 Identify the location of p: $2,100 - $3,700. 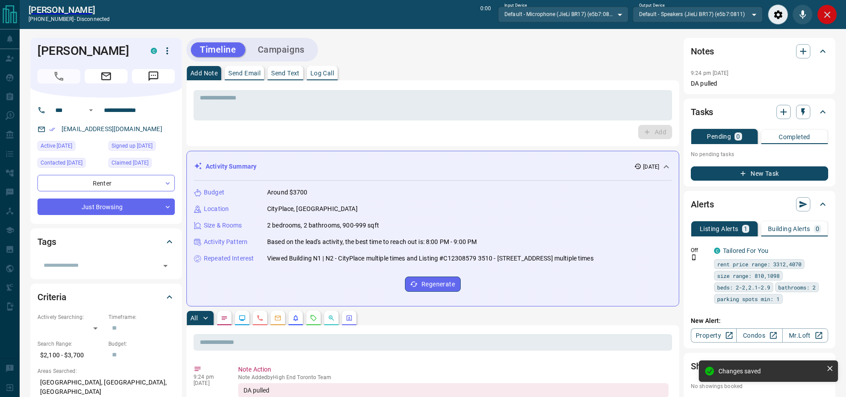
(70, 355).